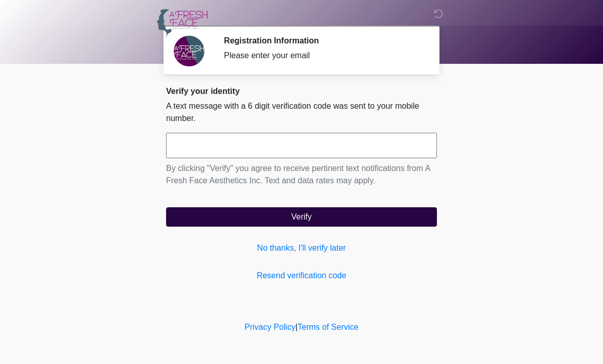  I want to click on a: No thanks, I'll verify later, so click(302, 248).